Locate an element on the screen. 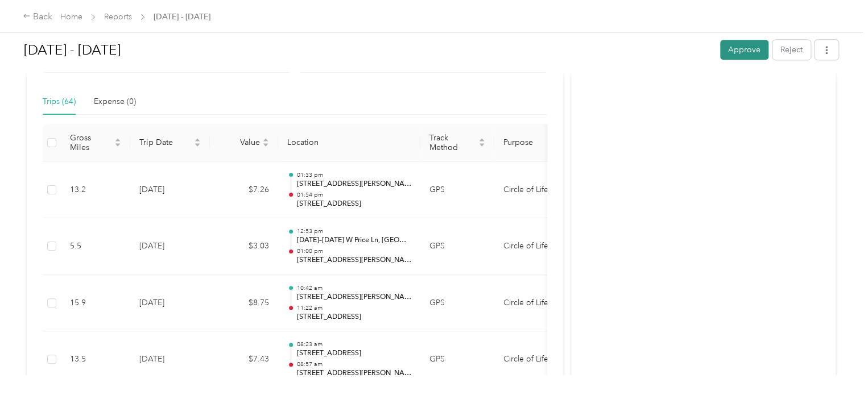  th: Trip Date is located at coordinates (170, 143).